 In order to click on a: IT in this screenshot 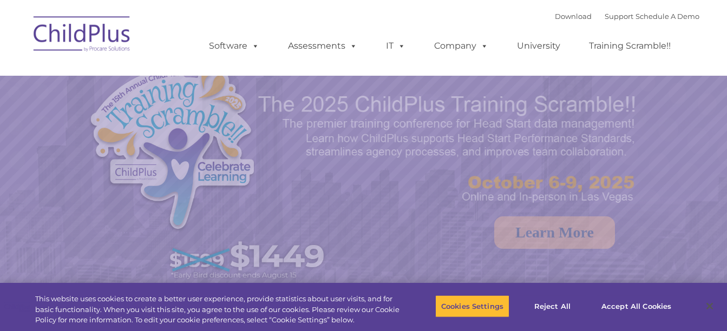, I will do `click(396, 46)`.